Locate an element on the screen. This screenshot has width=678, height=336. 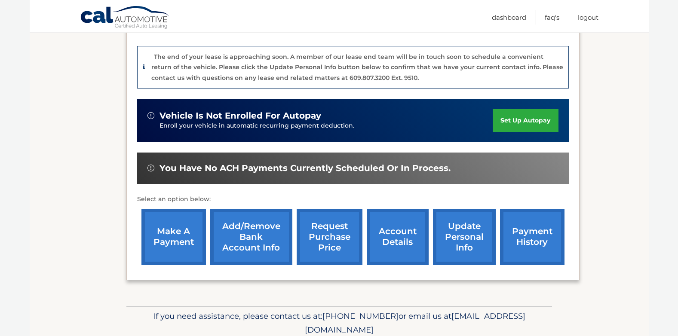
p: Enroll your vehicle in automatic recurring payment deduction. is located at coordinates (326, 126).